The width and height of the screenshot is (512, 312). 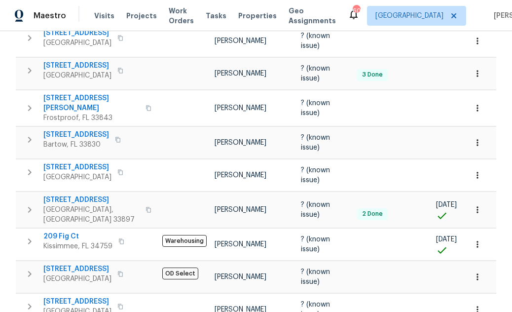 I want to click on span: 3 Done, so click(x=372, y=74).